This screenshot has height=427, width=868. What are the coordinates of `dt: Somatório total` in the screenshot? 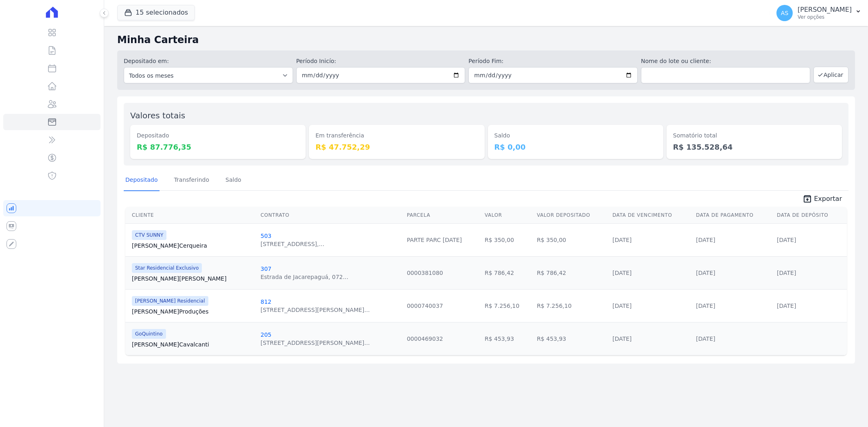 It's located at (754, 135).